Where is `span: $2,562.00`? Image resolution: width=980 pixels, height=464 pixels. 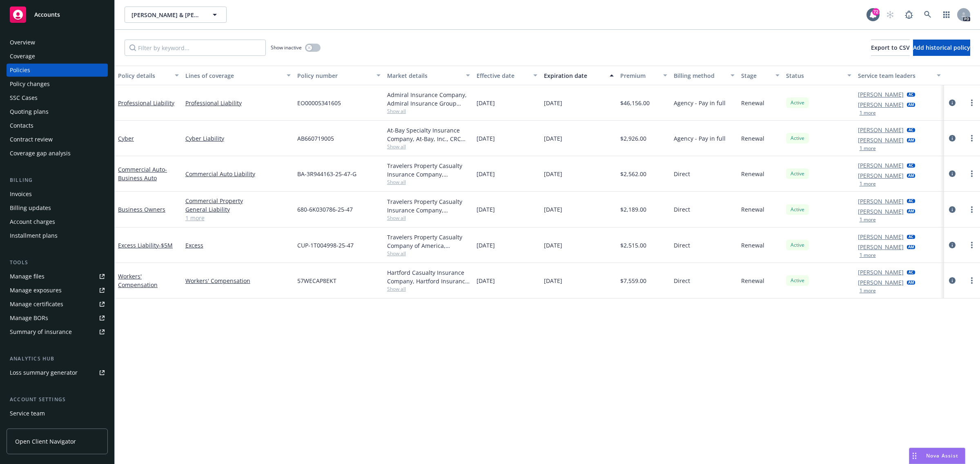 span: $2,562.00 is located at coordinates (633, 174).